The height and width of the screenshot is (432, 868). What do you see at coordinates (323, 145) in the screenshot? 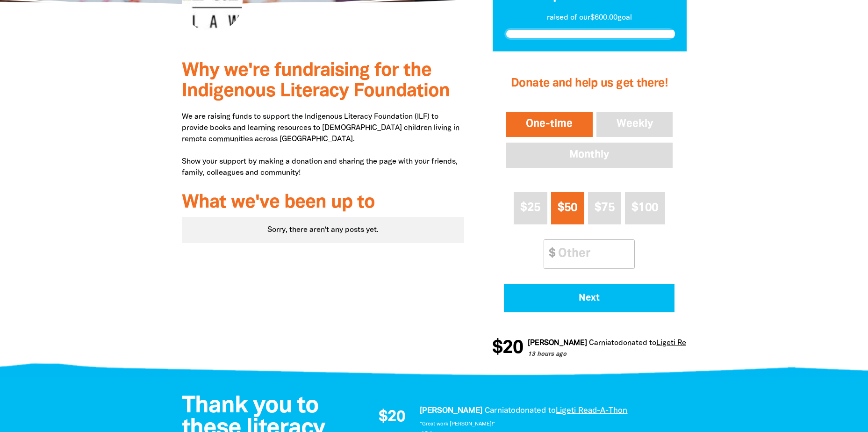
I see `p: We are raising funds to support the Indigenous Literacy Foundation (ILF) to provide books and lea...` at bounding box center [323, 145].